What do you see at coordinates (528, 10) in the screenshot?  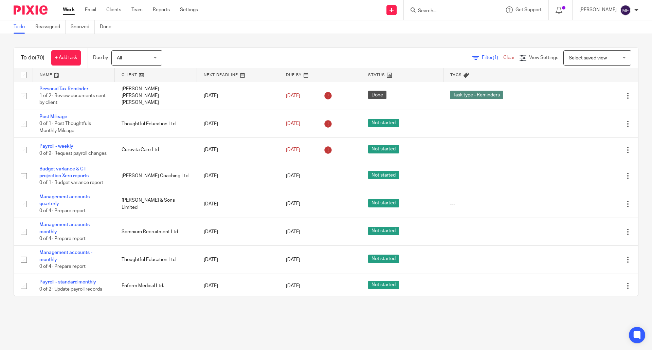 I see `span: Get Support` at bounding box center [528, 10].